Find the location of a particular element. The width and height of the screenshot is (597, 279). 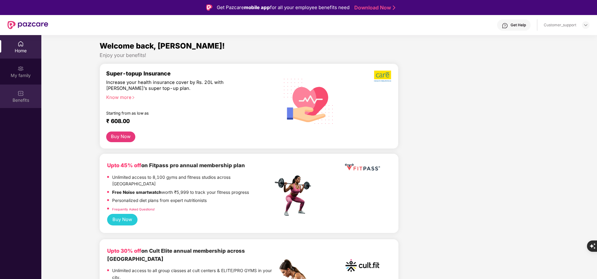

b: Upto 30% off is located at coordinates (124, 251).